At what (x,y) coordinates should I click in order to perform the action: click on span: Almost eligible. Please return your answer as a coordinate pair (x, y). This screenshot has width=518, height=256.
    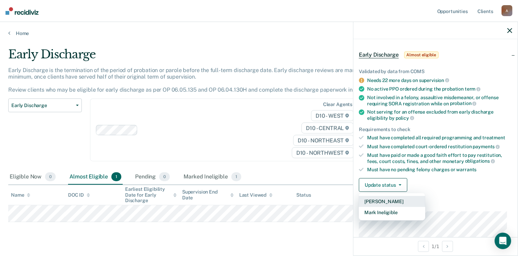
    Looking at the image, I should click on (421, 55).